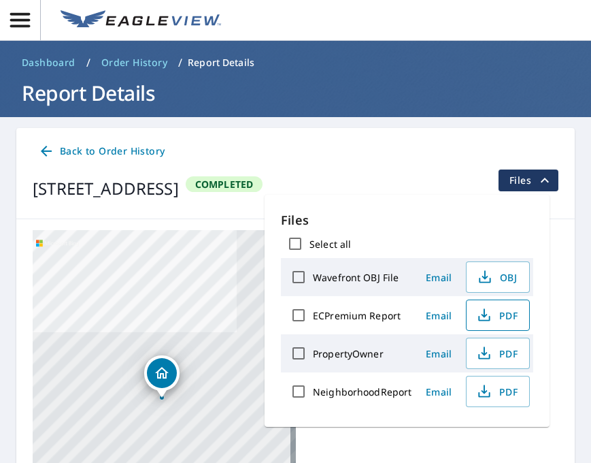 The image size is (591, 463). Describe the element at coordinates (221, 63) in the screenshot. I see `p: Report Details` at that location.